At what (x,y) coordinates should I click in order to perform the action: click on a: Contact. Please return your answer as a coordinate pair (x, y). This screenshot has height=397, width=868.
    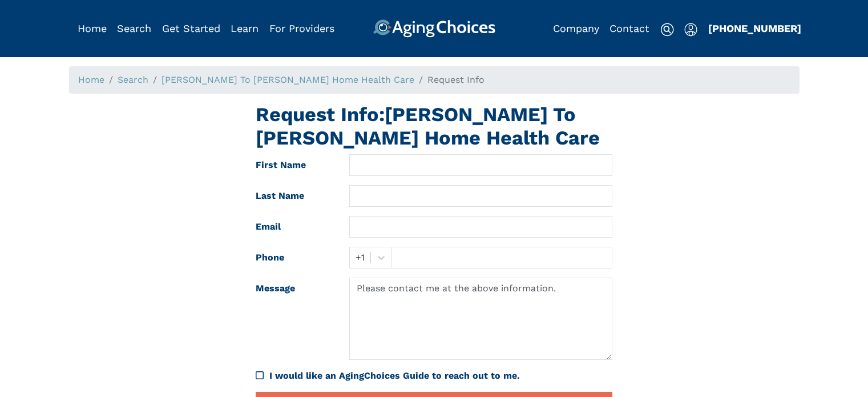
    Looking at the image, I should click on (629, 28).